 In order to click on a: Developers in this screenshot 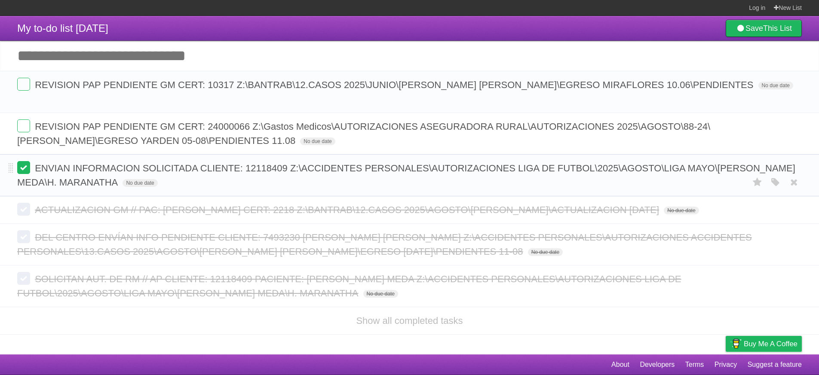, I will do `click(657, 365)`.